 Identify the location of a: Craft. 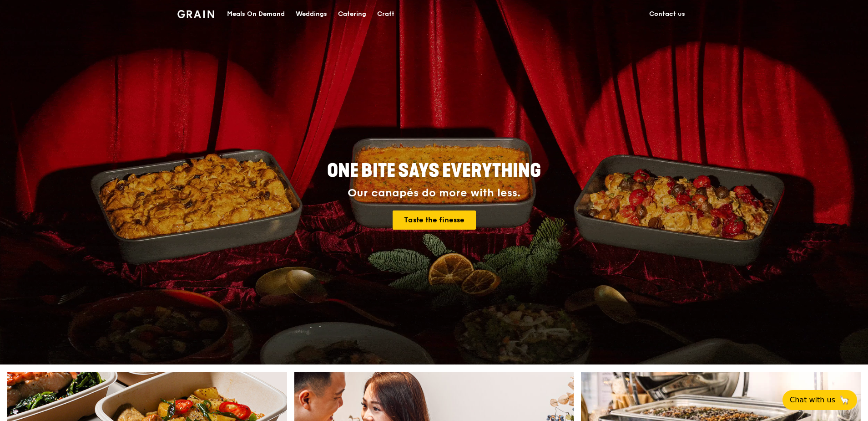
(386, 14).